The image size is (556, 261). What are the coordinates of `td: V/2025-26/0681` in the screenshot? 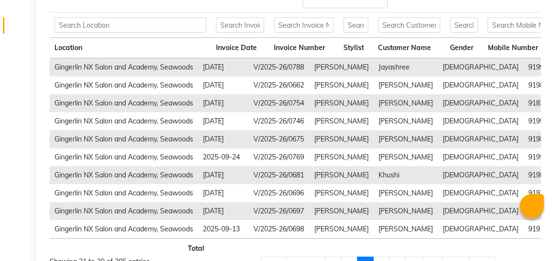 It's located at (278, 175).